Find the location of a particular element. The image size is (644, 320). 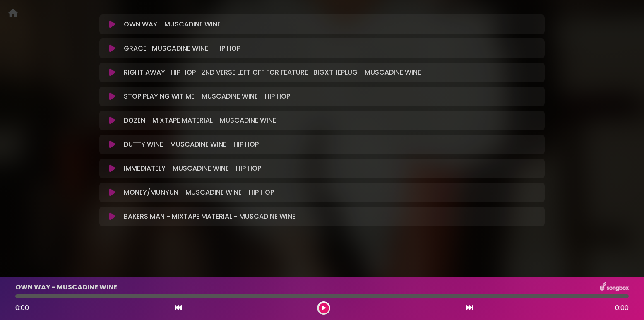

p: MONEY/MUNYUN - MUSCADINE WINE - HIP HOP is located at coordinates (199, 193).